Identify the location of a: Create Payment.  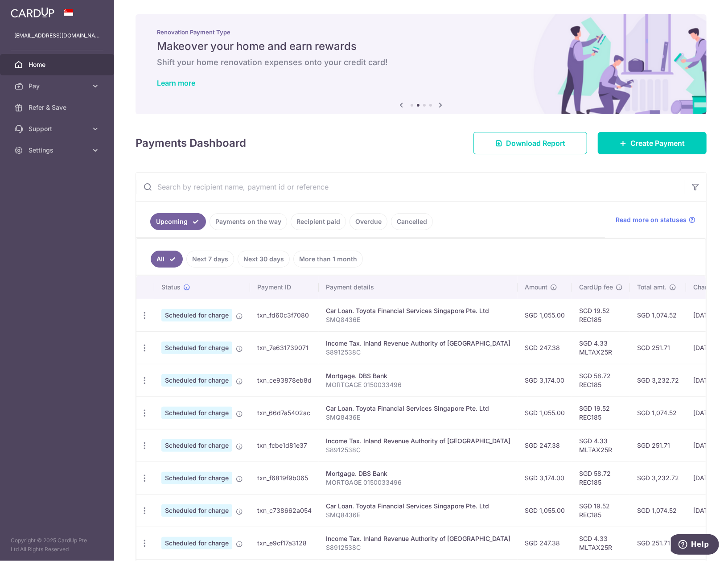
(652, 143).